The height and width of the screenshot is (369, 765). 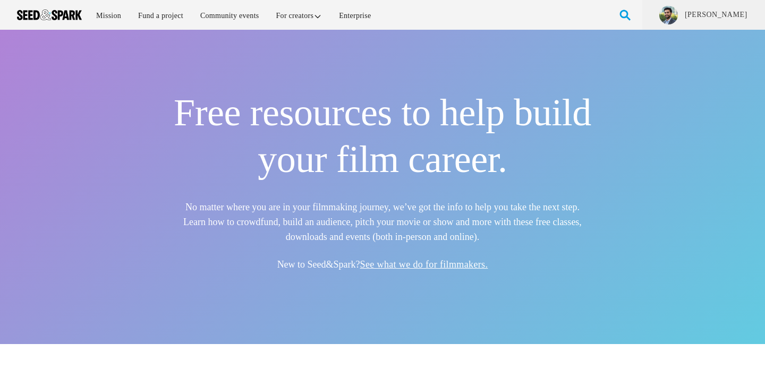 What do you see at coordinates (383, 136) in the screenshot?
I see `h1: Free resources to help build your film career.` at bounding box center [383, 136].